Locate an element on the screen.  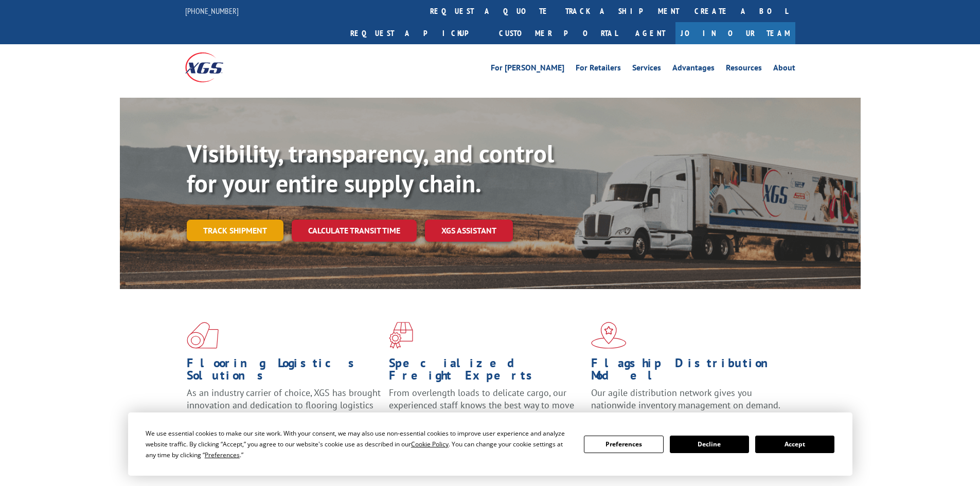
button: Accept is located at coordinates (795, 444).